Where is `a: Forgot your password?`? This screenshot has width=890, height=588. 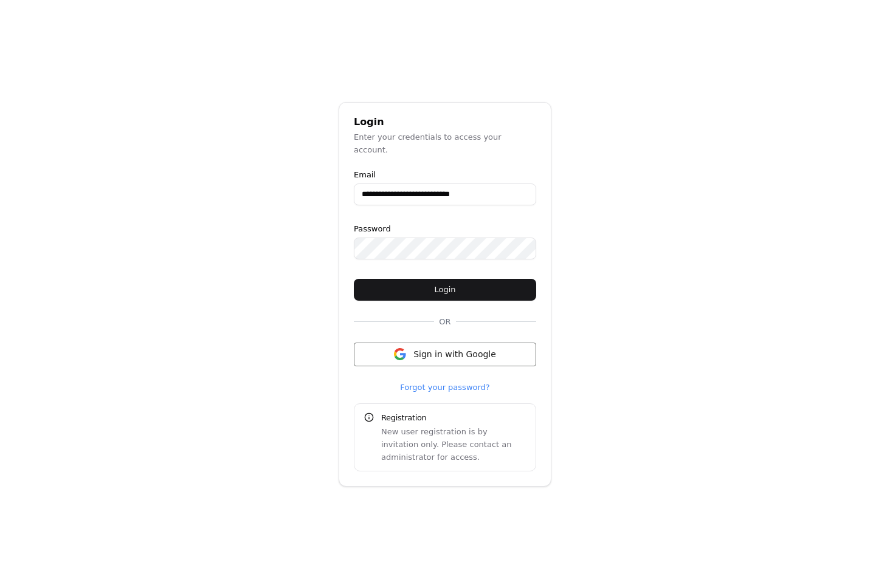 a: Forgot your password? is located at coordinates (445, 387).